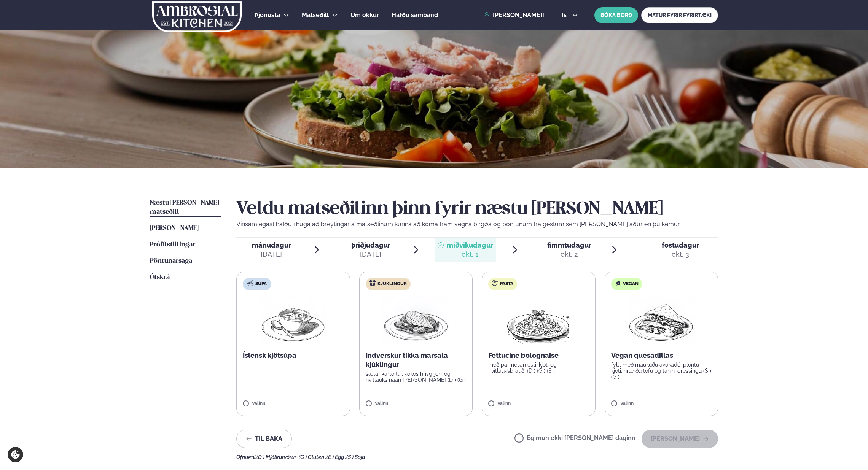 This screenshot has width=868, height=470. I want to click on span: Pasta, so click(506, 284).